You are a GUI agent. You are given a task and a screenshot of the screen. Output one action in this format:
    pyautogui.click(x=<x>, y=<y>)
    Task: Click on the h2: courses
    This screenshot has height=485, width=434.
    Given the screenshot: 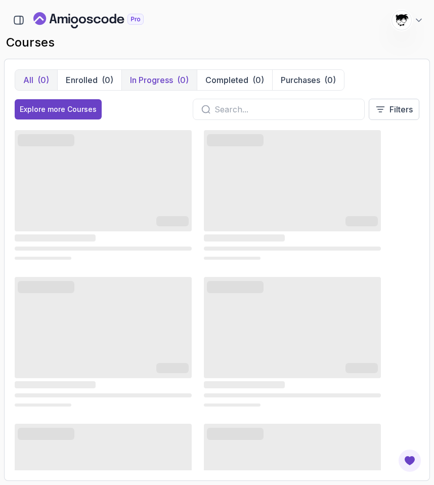 What is the action you would take?
    pyautogui.click(x=217, y=43)
    